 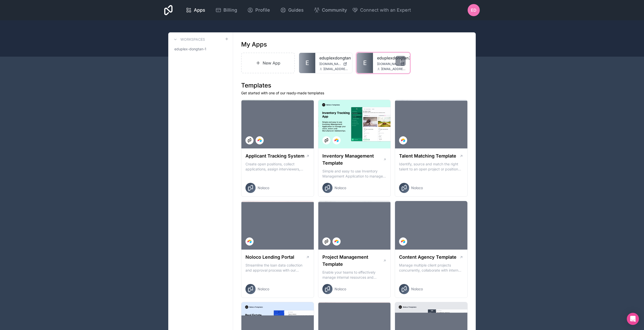 What do you see at coordinates (263, 10) in the screenshot?
I see `span: Profile` at bounding box center [263, 10].